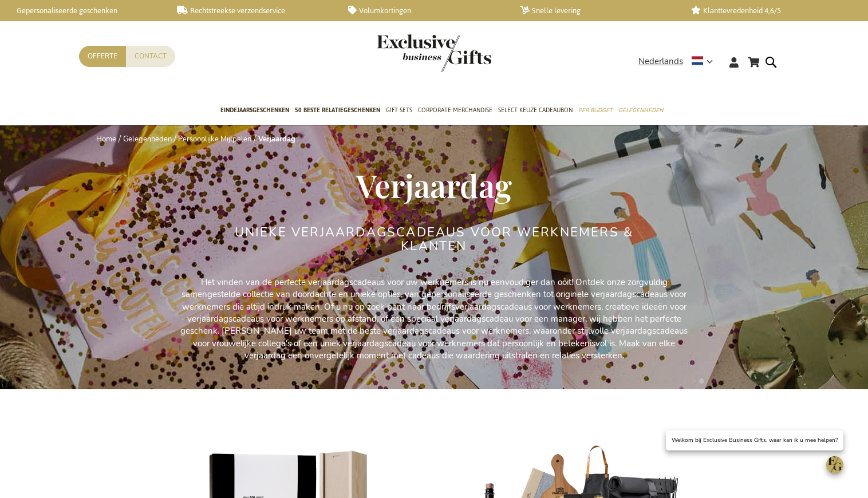 The height and width of the screenshot is (498, 868). What do you see at coordinates (434, 239) in the screenshot?
I see `h2: UNIEKE VERJAARDAGSCADEAUS VOOR WERKNEMERS & KLANTEN` at bounding box center [434, 239].